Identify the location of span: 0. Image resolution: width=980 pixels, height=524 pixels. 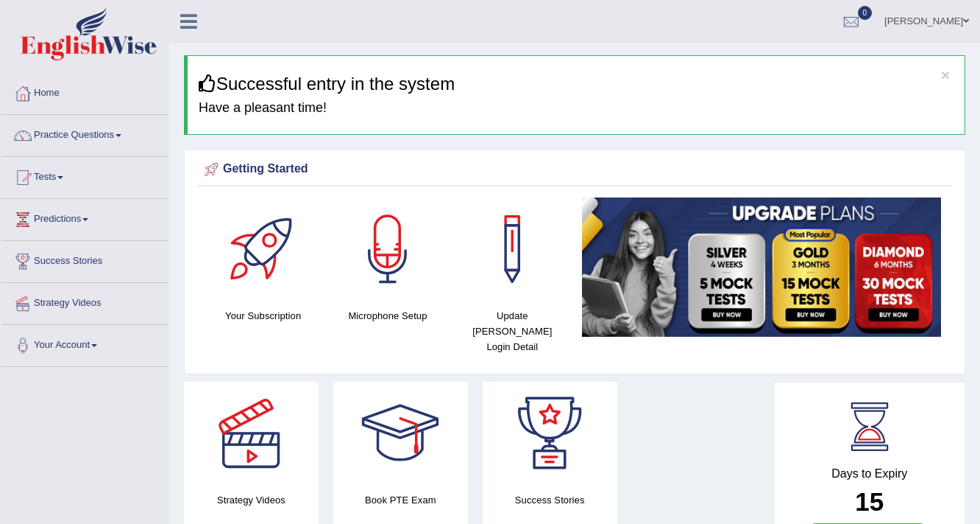
(866, 13).